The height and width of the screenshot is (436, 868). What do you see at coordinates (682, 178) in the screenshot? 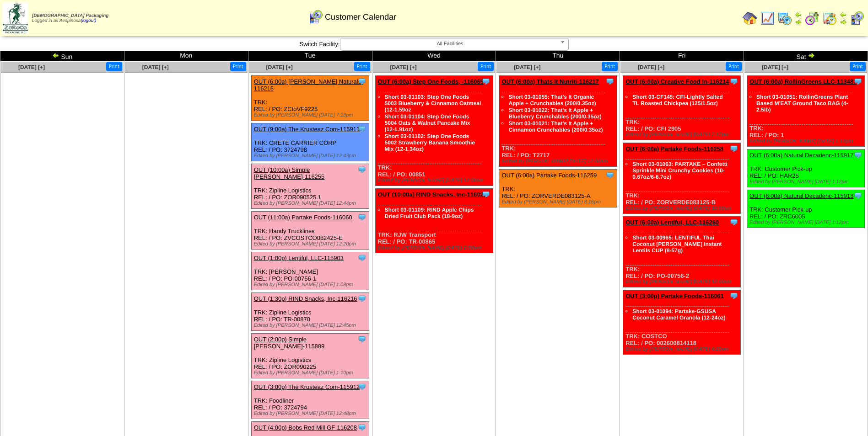
I see `div: TRK: REL: / PO: ZORVERDE083125-B` at bounding box center [682, 178].